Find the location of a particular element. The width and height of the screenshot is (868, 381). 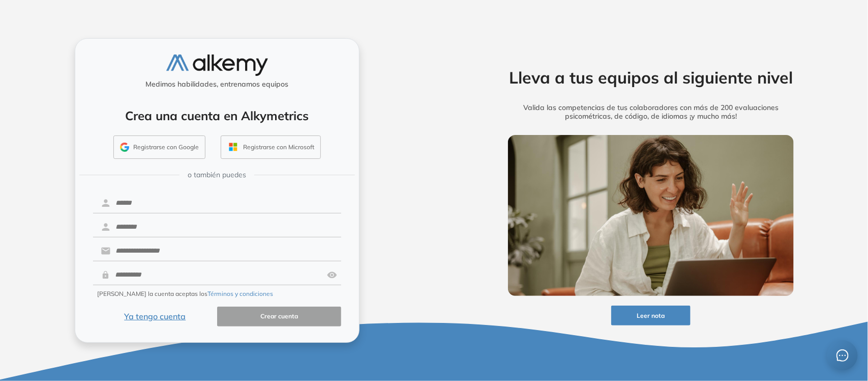

h2: Lleva a tus equipos al siguiente nivel is located at coordinates (651, 77).